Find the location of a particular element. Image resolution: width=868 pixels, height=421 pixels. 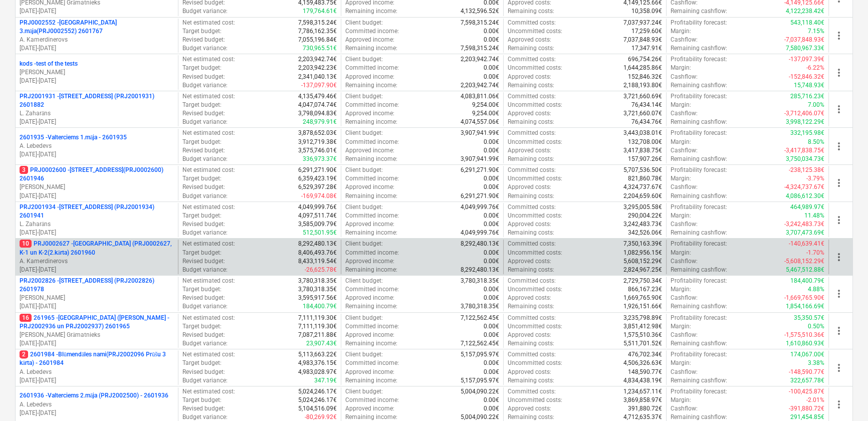

p: 8,292,480.13€ is located at coordinates (317, 243).